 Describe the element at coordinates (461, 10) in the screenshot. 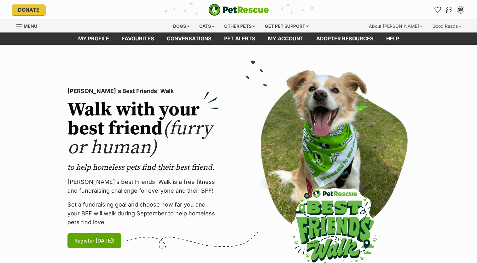

I see `div: DM` at that location.